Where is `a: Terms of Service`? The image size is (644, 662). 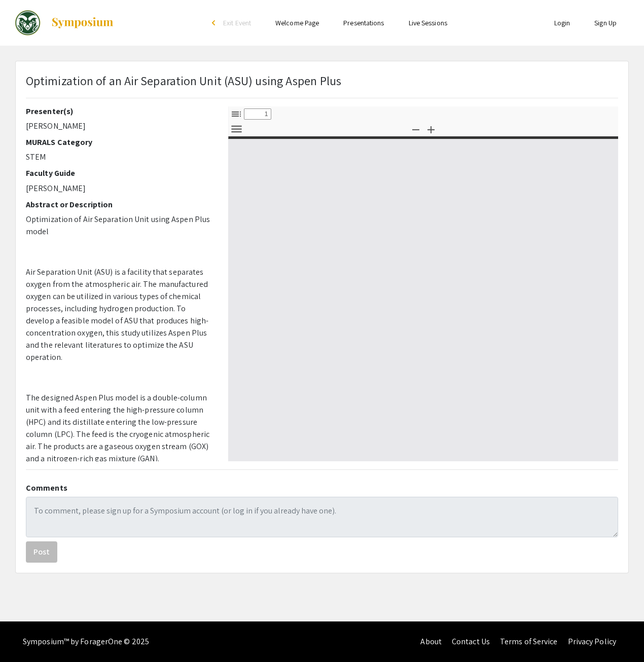 a: Terms of Service is located at coordinates (529, 641).